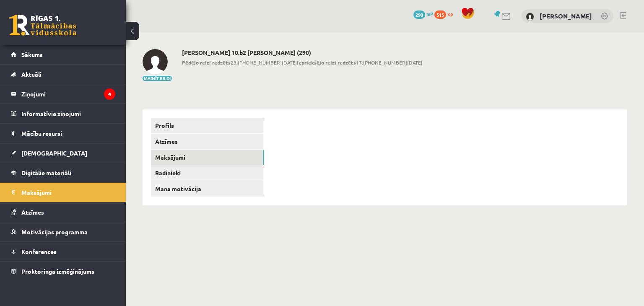  What do you see at coordinates (31, 74) in the screenshot?
I see `span: Aktuāli` at bounding box center [31, 74].